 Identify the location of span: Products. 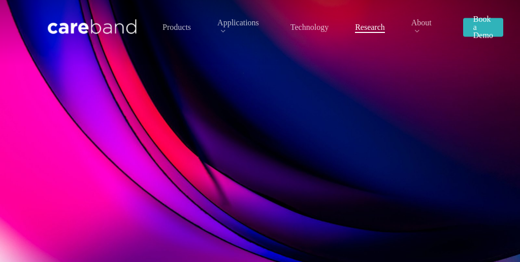
(177, 27).